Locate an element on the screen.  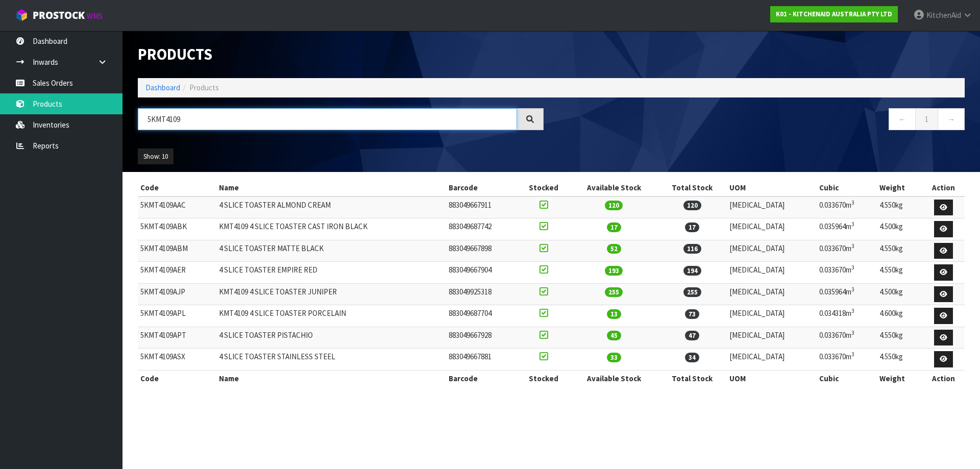
td: 4 SLICE TOASTER EMPIRE RED is located at coordinates (332, 273).